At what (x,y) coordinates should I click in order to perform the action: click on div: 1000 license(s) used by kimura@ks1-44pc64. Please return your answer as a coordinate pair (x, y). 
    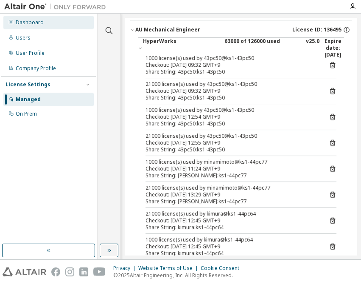
    Looking at the image, I should click on (231, 240).